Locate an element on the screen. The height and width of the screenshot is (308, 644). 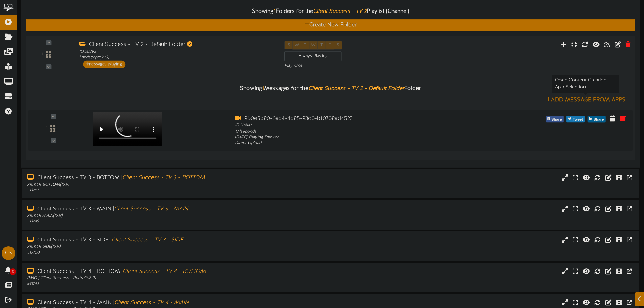
div: Showing Messages for the Folder is located at coordinates (330, 89).